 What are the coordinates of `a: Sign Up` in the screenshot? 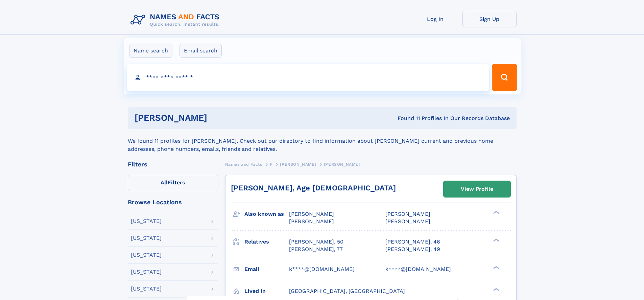 It's located at (489, 19).